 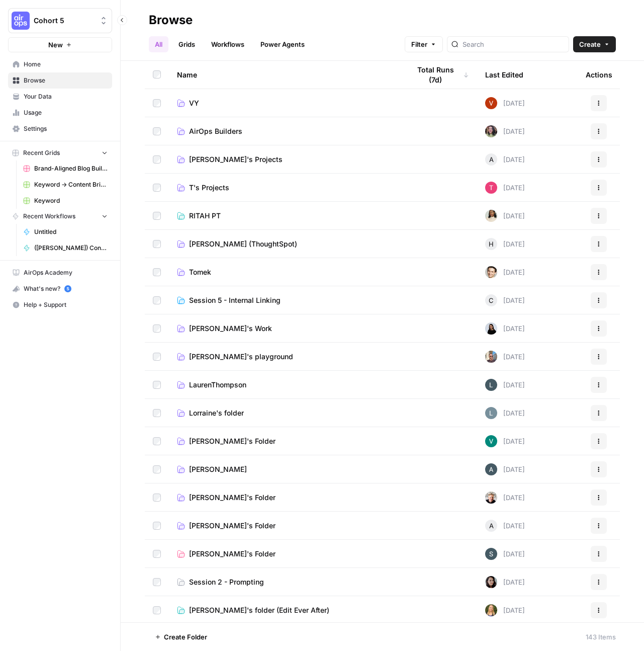 I want to click on a: Grids, so click(x=186, y=44).